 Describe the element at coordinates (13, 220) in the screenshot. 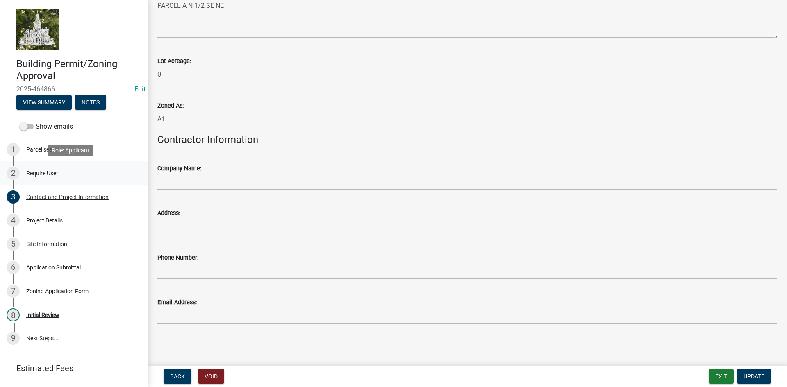

I see `div: 4` at that location.